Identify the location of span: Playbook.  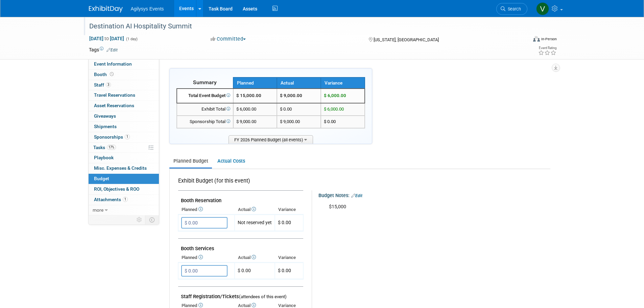
(104, 158).